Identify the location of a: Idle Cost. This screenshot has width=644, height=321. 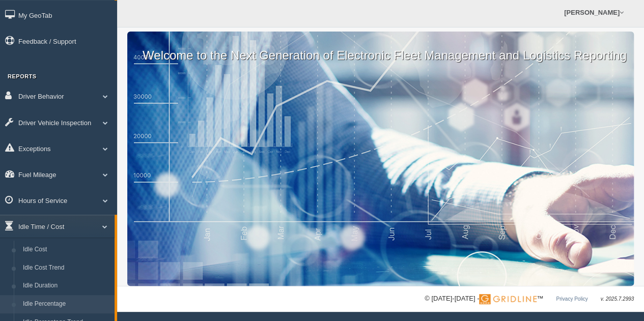
(66, 250).